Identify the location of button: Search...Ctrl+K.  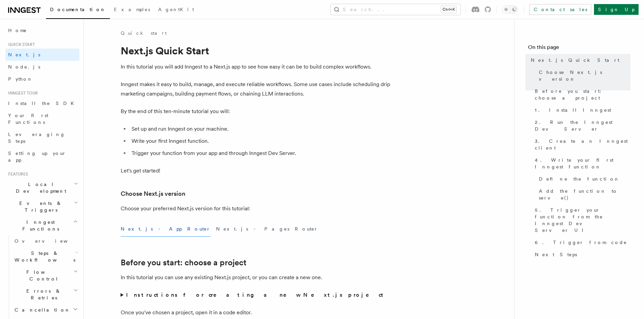
(396, 9).